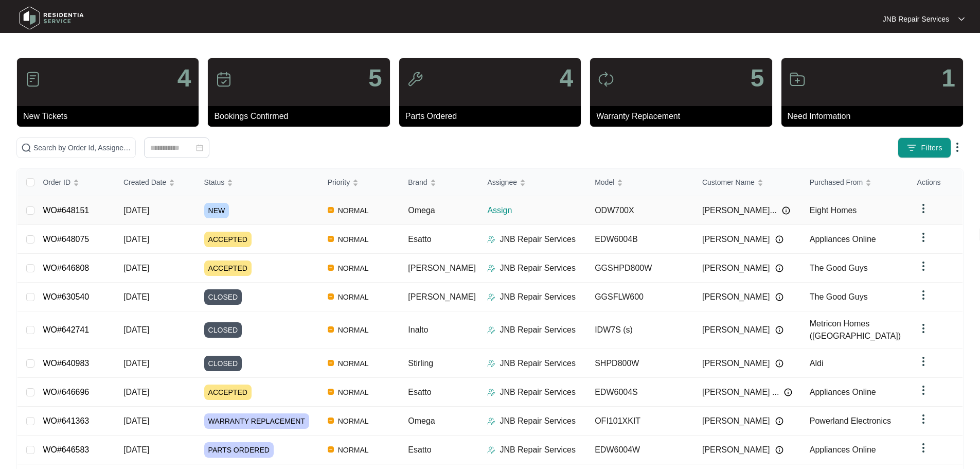  What do you see at coordinates (66, 329) in the screenshot?
I see `a: WO#642741` at bounding box center [66, 329].